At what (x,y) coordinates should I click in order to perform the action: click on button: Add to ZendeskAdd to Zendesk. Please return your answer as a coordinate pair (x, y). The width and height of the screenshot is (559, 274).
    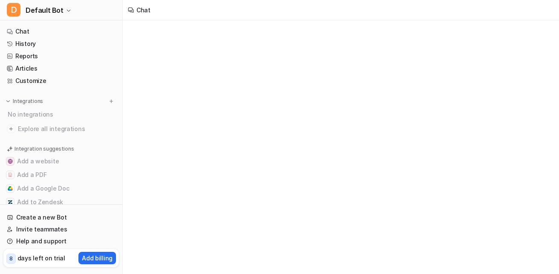
    Looking at the image, I should click on (61, 202).